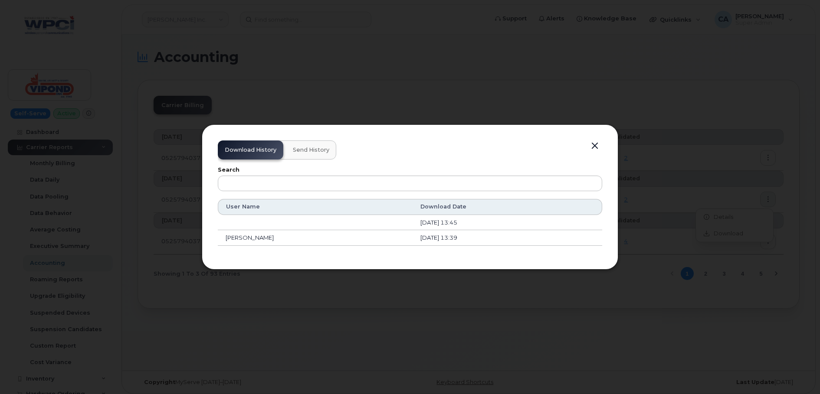  What do you see at coordinates (315, 207) in the screenshot?
I see `th: User Name` at bounding box center [315, 207].